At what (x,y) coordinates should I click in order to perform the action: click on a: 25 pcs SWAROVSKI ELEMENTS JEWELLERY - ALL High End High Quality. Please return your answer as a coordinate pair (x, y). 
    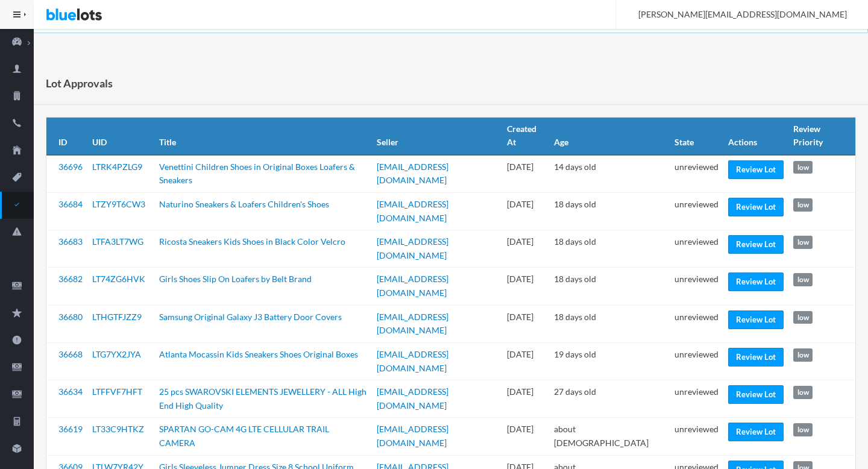
    Looking at the image, I should click on (263, 399).